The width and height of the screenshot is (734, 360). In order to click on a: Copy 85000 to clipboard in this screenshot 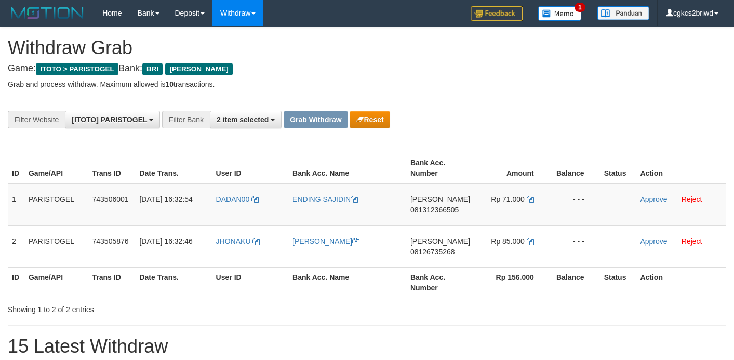, I will do `click(531, 241)`.